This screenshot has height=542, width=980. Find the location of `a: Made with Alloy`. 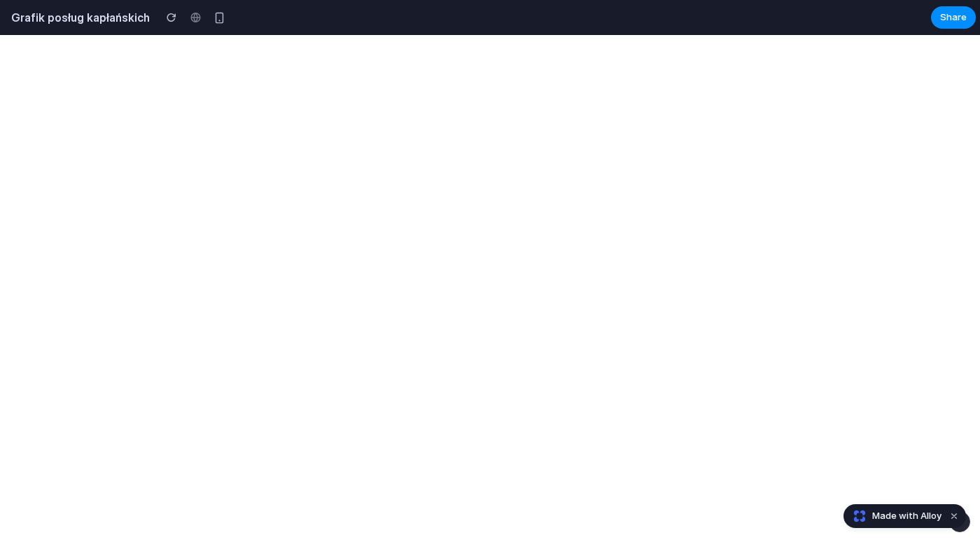

a: Made with Alloy is located at coordinates (893, 516).